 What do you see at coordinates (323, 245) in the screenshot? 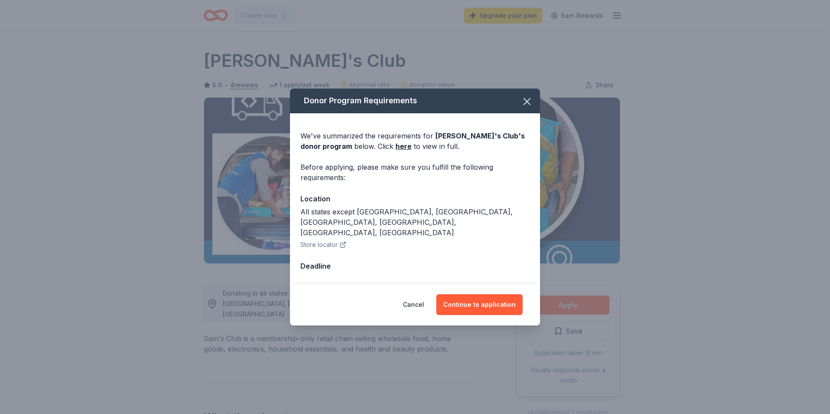
I see `button: Store locator` at bounding box center [323, 245].